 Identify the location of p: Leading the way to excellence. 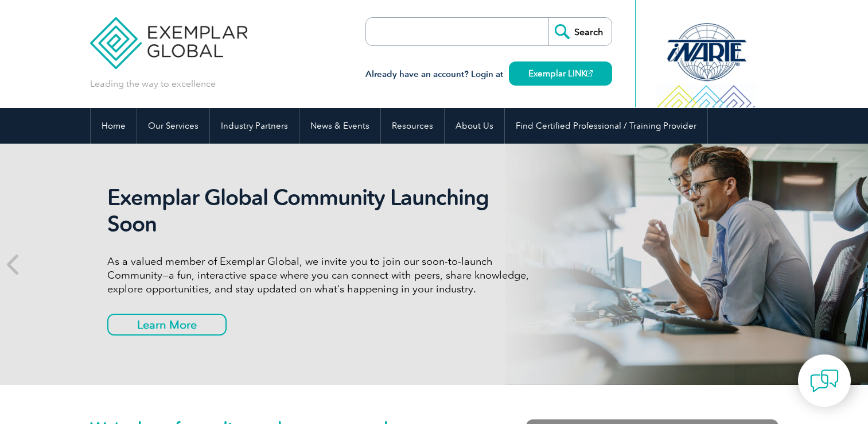
(152, 84).